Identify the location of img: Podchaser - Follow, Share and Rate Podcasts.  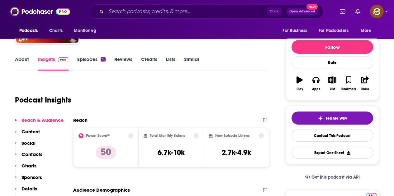
(40, 12).